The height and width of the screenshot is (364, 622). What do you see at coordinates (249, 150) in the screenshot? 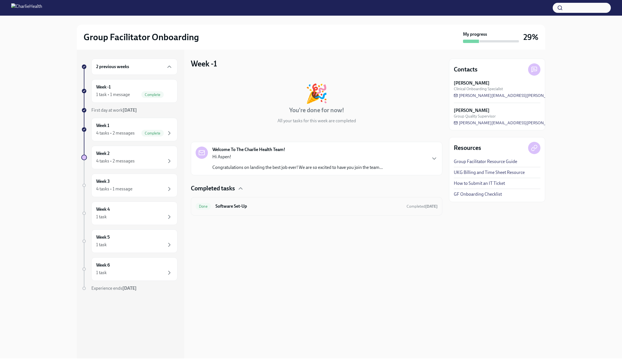
I see `strong: Welcome To The Charlie Health Team!` at bounding box center [249, 150].